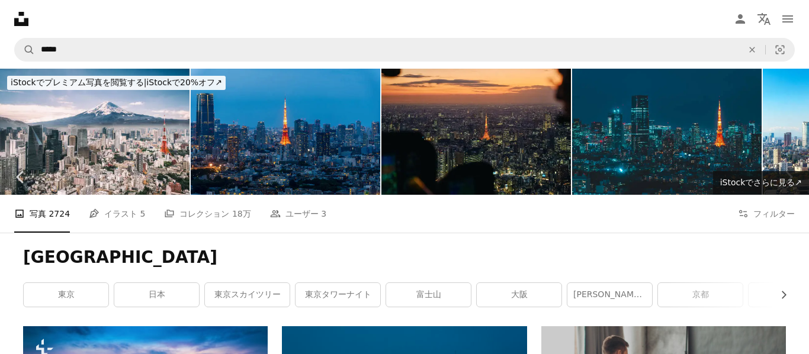  I want to click on button: Unsplashで検索する, so click(25, 50).